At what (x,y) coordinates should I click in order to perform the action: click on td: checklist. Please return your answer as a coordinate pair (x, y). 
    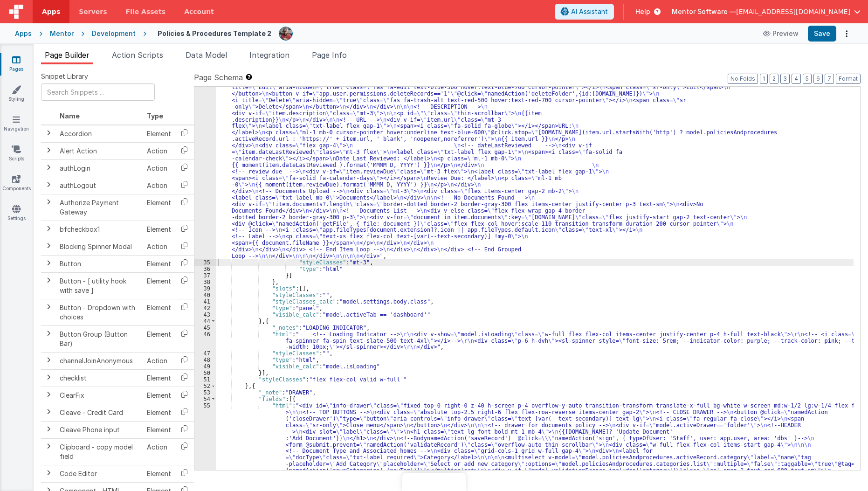
    Looking at the image, I should click on (100, 378).